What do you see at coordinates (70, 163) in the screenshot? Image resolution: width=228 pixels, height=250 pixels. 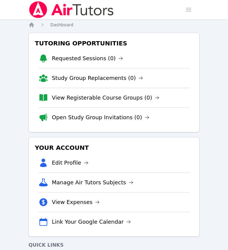 I see `a: Edit Profile` at bounding box center [70, 163].